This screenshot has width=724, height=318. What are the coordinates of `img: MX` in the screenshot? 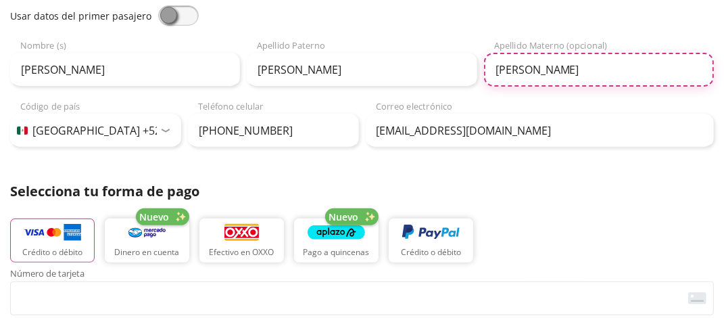 It's located at (22, 130).